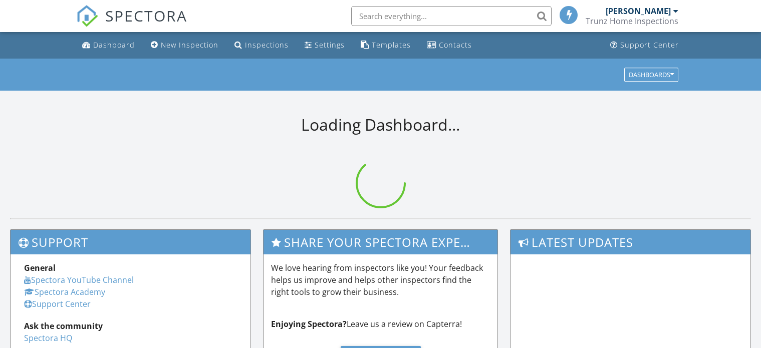 Image resolution: width=761 pixels, height=348 pixels. What do you see at coordinates (380, 242) in the screenshot?
I see `h3: Share Your Spectora Experience` at bounding box center [380, 242].